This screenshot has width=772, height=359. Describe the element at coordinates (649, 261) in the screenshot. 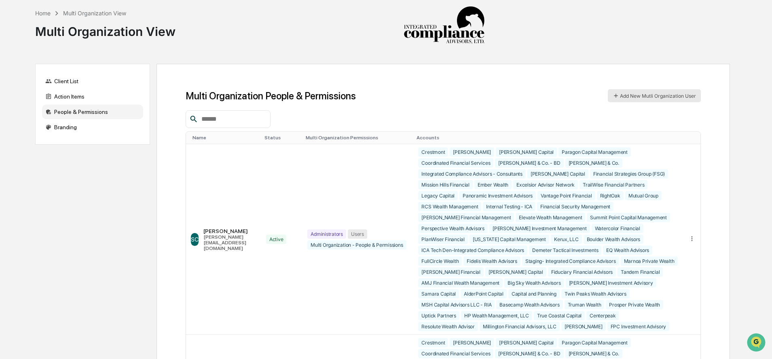

I see `div: Marnoa Private Wealth` at that location.